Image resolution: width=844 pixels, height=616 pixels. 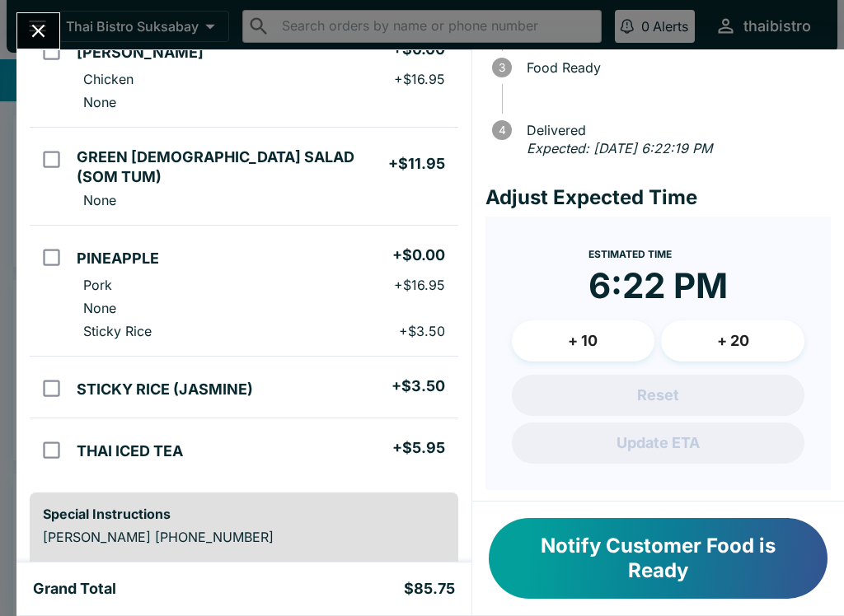 What do you see at coordinates (416, 164) in the screenshot?
I see `h5: + $11.95` at bounding box center [416, 164].